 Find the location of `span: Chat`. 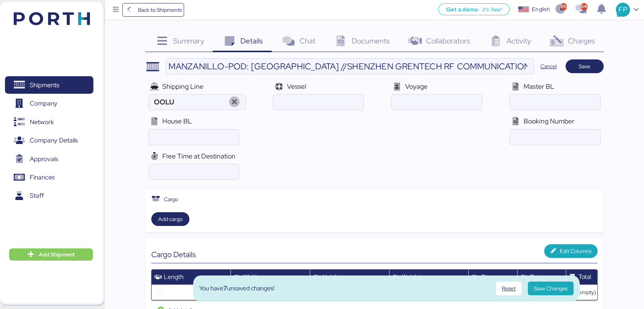

span: Chat is located at coordinates (307, 41).